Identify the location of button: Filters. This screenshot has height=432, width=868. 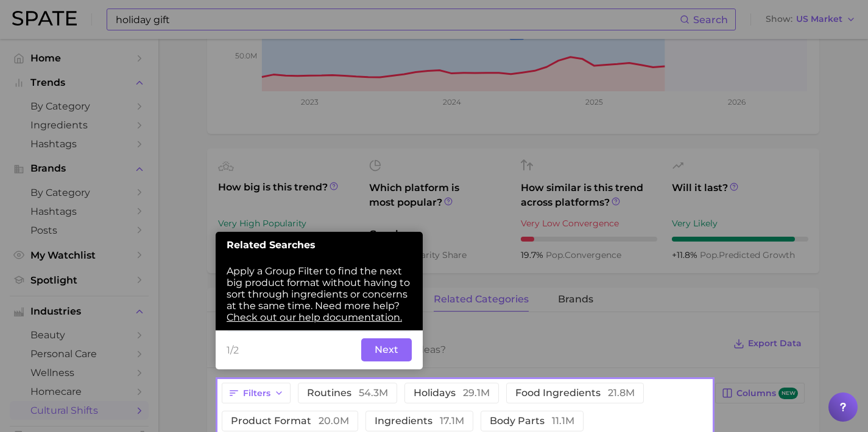
(255, 393).